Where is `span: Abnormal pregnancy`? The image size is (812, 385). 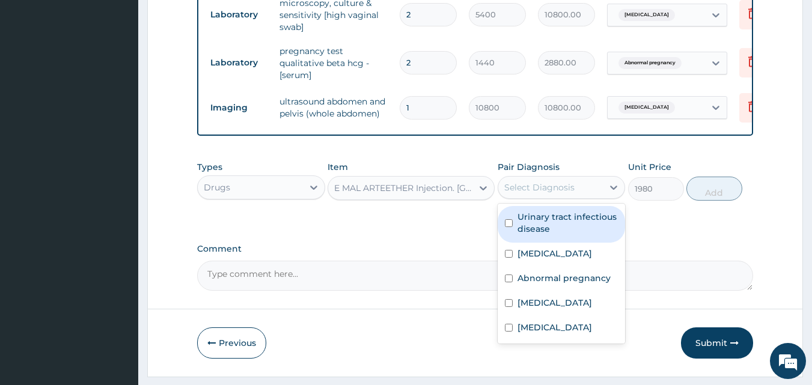
span: Abnormal pregnancy is located at coordinates (650, 63).